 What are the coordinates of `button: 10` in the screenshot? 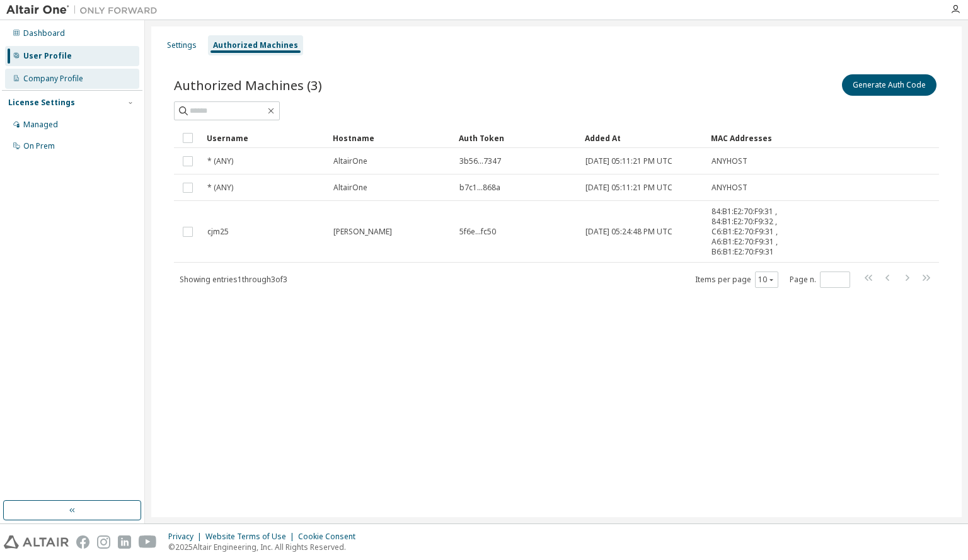 It's located at (766, 280).